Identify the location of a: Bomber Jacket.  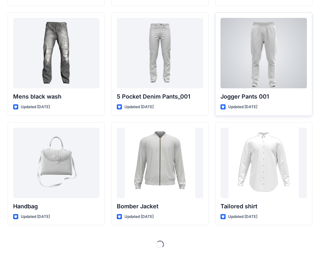
(160, 163).